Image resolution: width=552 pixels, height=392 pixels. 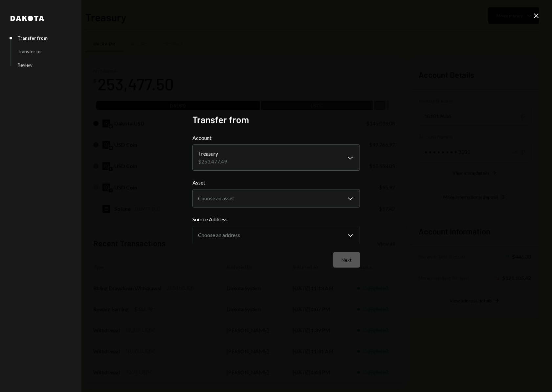 I want to click on button: Asset, so click(x=276, y=198).